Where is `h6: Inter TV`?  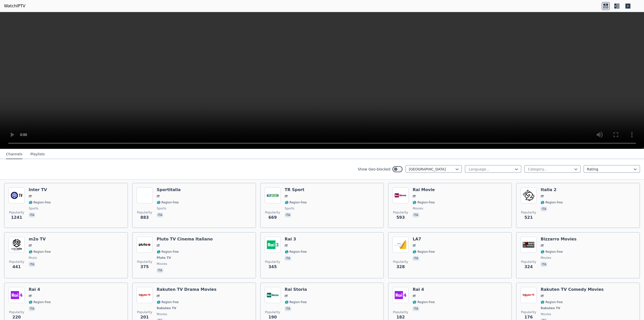 h6: Inter TV is located at coordinates (40, 190).